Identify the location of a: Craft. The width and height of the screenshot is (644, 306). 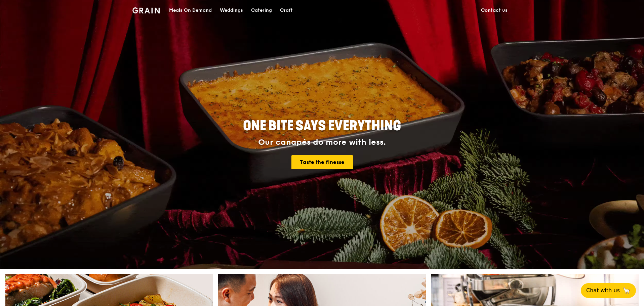
(286, 10).